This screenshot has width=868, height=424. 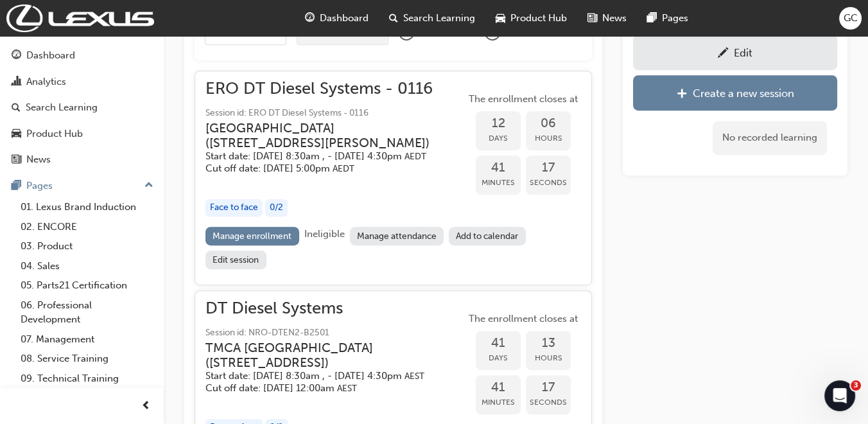 I want to click on div: Create a new session, so click(x=744, y=93).